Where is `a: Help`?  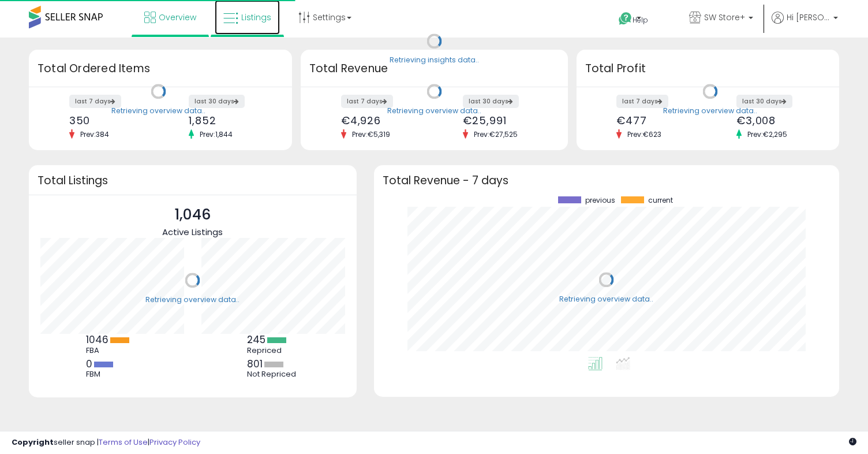 a: Help is located at coordinates (640, 20).